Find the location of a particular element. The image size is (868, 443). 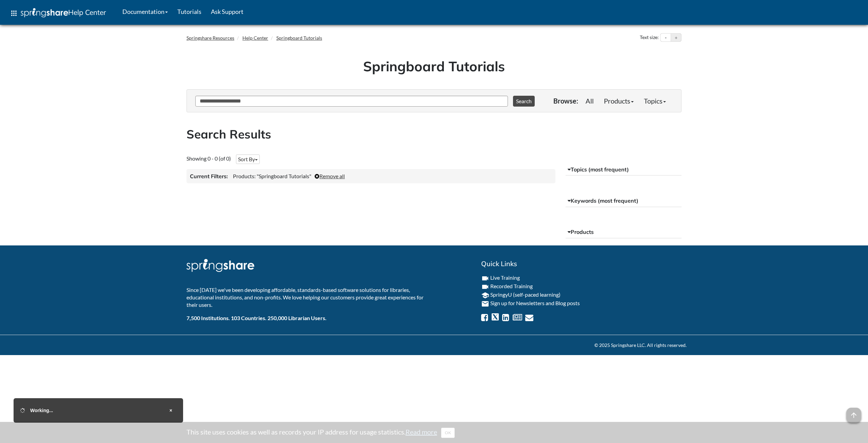

h2: Quick Links is located at coordinates (581, 264).